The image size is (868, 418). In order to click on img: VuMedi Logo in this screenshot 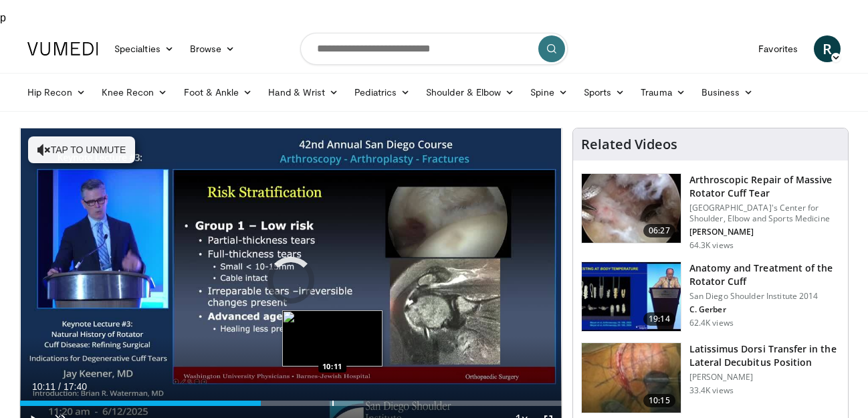, I will do `click(63, 49)`.